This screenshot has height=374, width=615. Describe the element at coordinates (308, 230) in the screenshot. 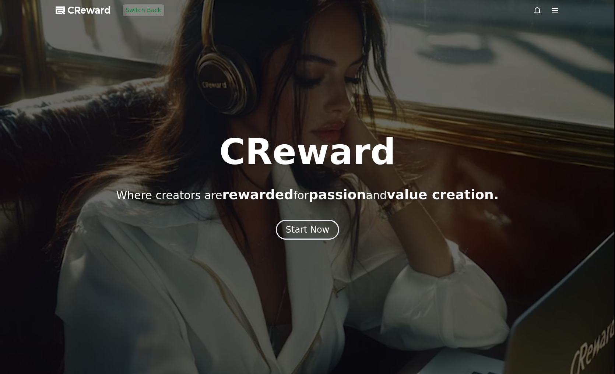

I see `button: Start Now` at that location.